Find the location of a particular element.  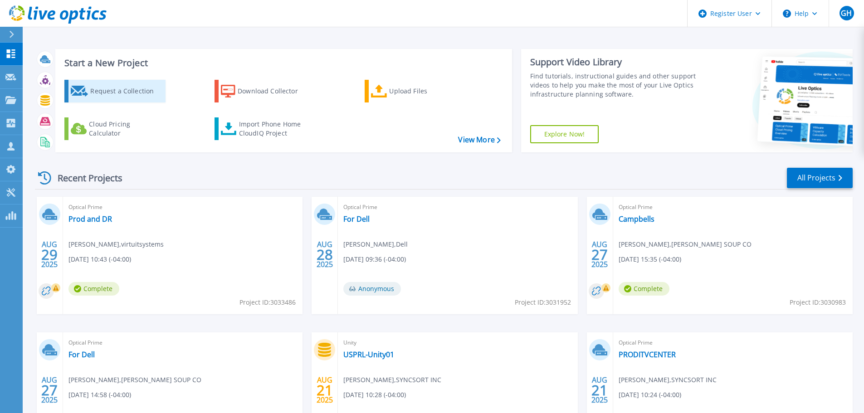

div: Download Collector is located at coordinates (274, 91).